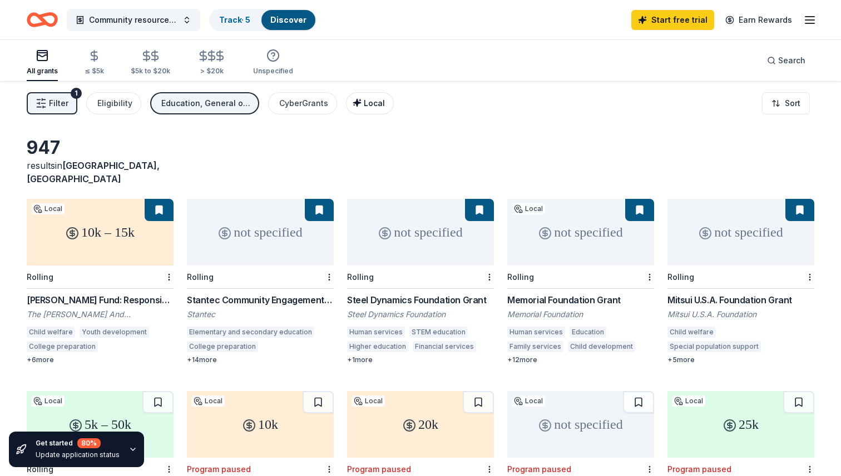 Image resolution: width=841 pixels, height=476 pixels. What do you see at coordinates (260, 282) in the screenshot?
I see `a: not specifiedRollingStantec Community Engagement GrantStantecElementary and secondary educationCo...` at bounding box center [260, 282].